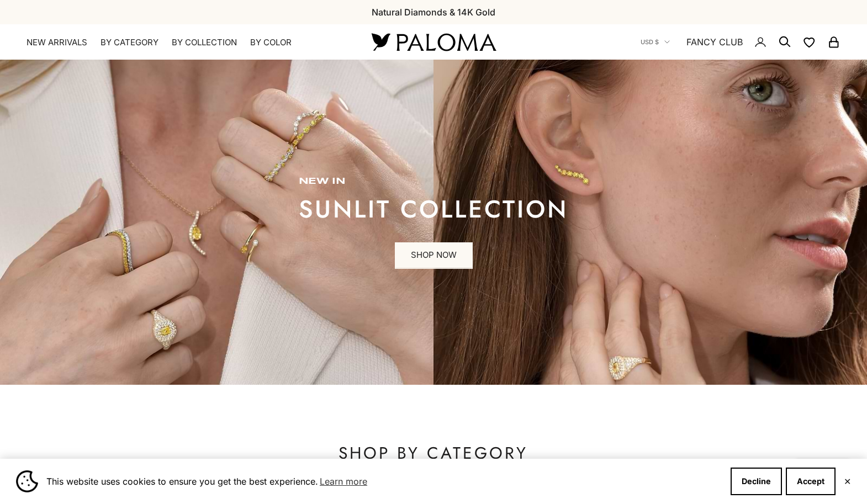 The height and width of the screenshot is (504, 867). I want to click on span: USD $, so click(650, 42).